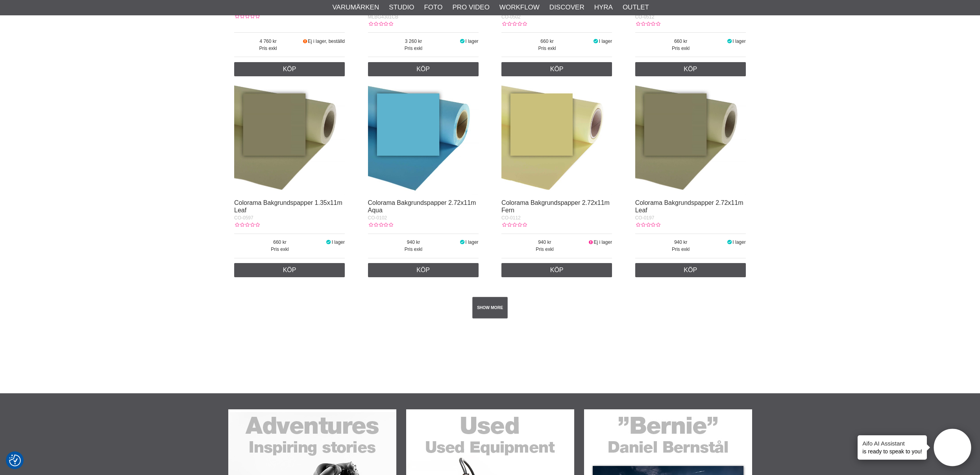 This screenshot has height=475, width=980. What do you see at coordinates (511, 17) in the screenshot?
I see `span: CO-0502` at bounding box center [511, 17].